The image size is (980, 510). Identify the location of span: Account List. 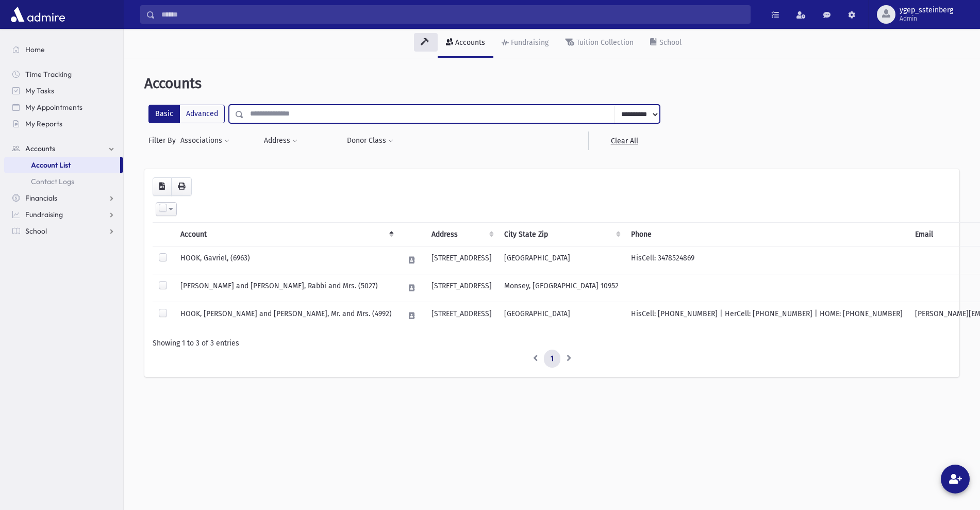
(51, 165).